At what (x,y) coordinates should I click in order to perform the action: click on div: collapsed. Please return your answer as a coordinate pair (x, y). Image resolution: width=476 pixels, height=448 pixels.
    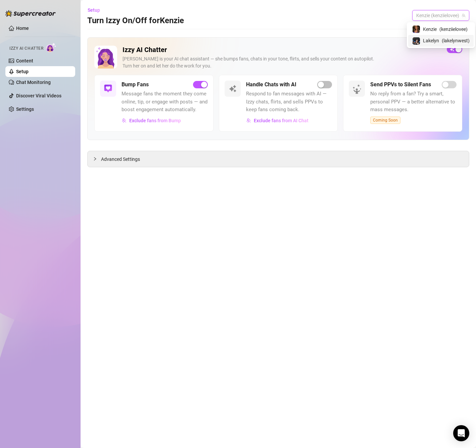
    Looking at the image, I should click on (97, 159).